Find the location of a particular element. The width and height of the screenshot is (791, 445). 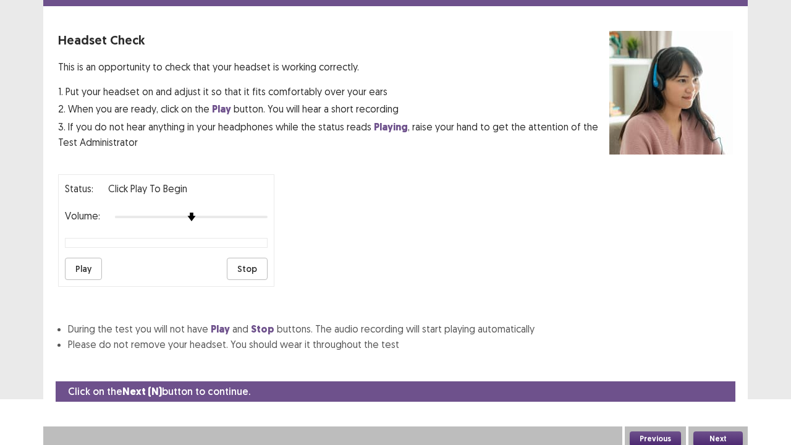

button: Play is located at coordinates (83, 269).